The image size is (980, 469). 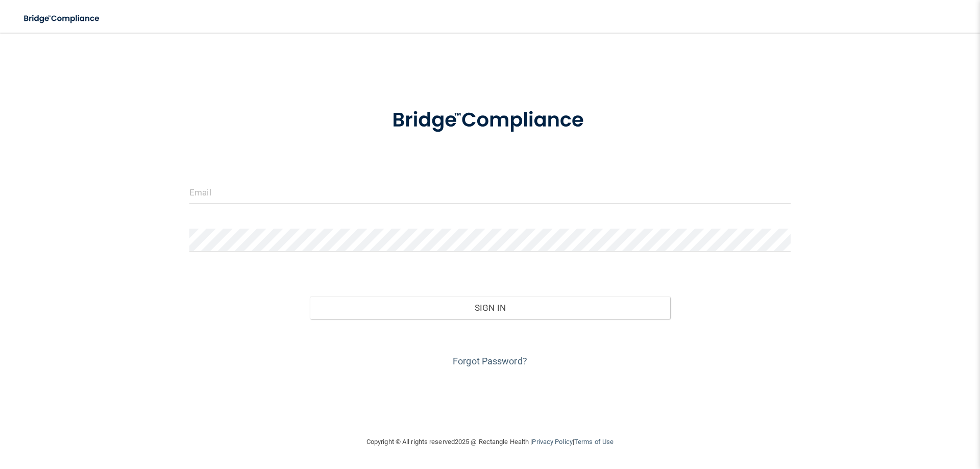 What do you see at coordinates (490, 192) in the screenshot?
I see `input: Email` at bounding box center [490, 192].